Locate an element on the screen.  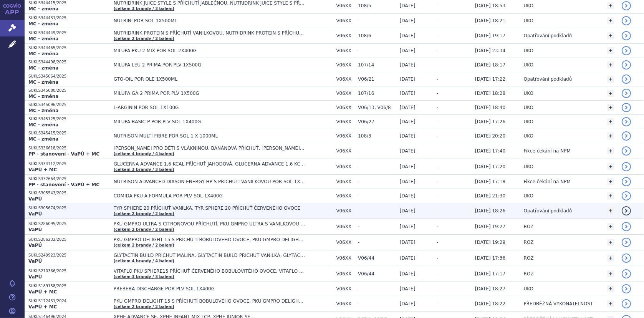
span: NUTRISON ADVANCED DIASON ENERGY HP S PŘÍCHUTÍ VANILKOVOU POR SOL 1X1000ML is located at coordinates (210, 182).